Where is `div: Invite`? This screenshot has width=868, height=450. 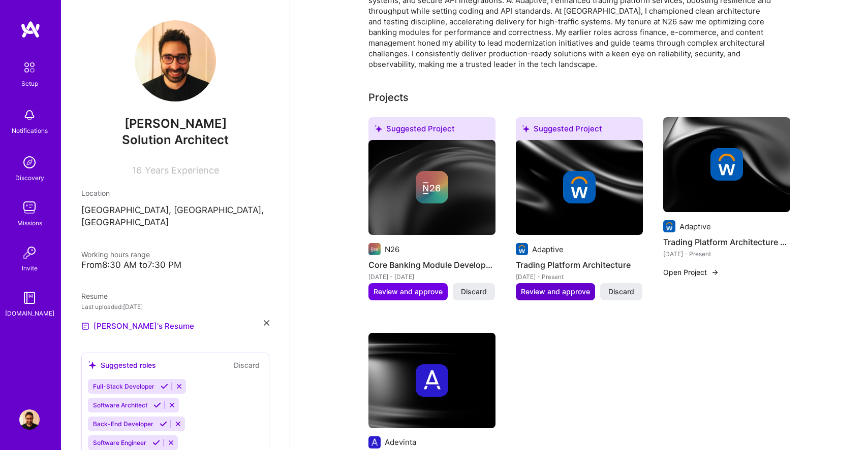 div: Invite is located at coordinates (30, 268).